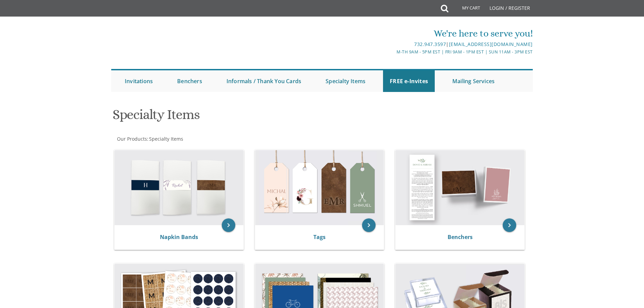  What do you see at coordinates (460, 188) in the screenshot?
I see `img: Benchers` at bounding box center [460, 188].